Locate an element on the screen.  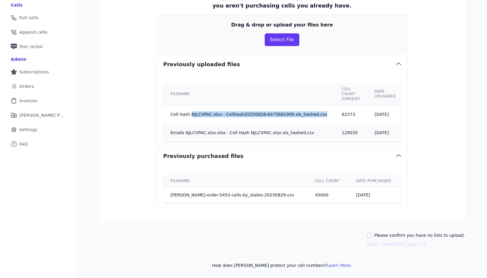
button: Select File is located at coordinates (282, 40).